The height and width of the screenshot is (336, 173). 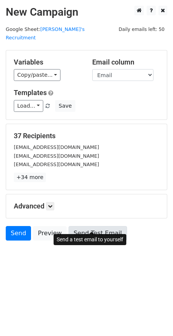 What do you see at coordinates (28, 106) in the screenshot?
I see `a: Load...` at bounding box center [28, 106].